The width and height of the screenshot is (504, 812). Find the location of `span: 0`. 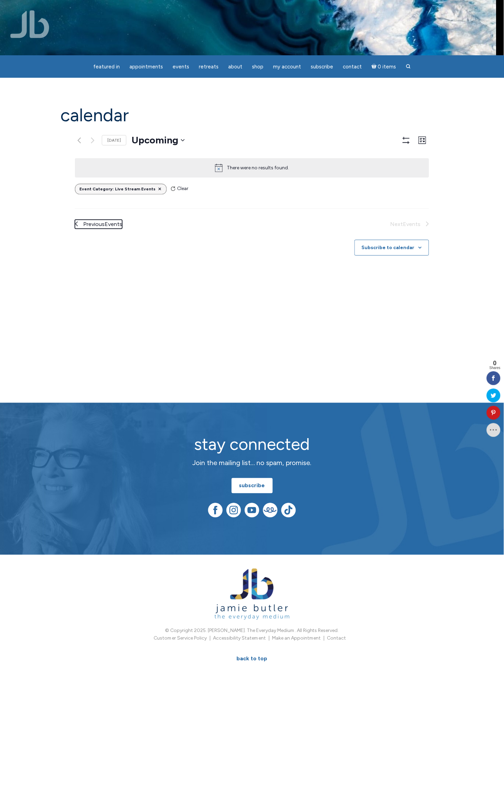

span: 0 is located at coordinates (495, 364).